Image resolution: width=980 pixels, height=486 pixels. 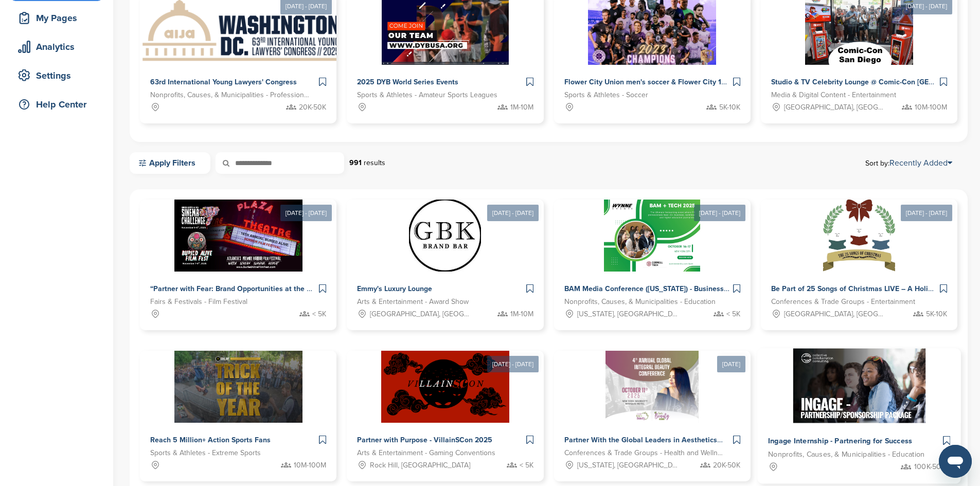 I want to click on span: Sort by:, so click(x=909, y=163).